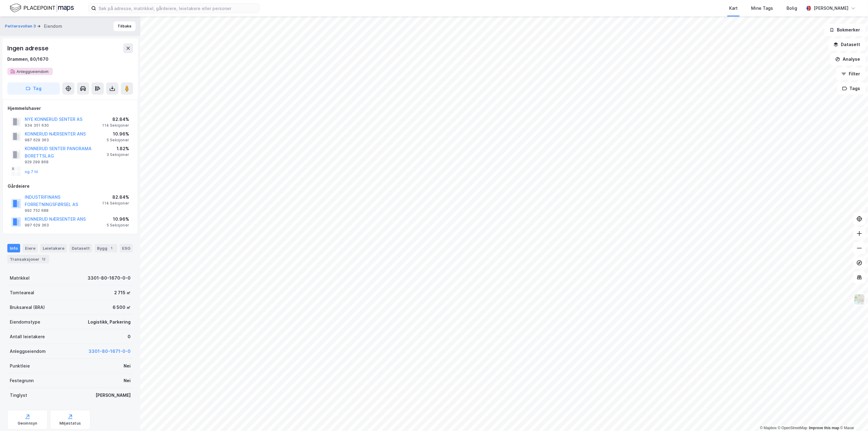  I want to click on div: 1, so click(111, 248).